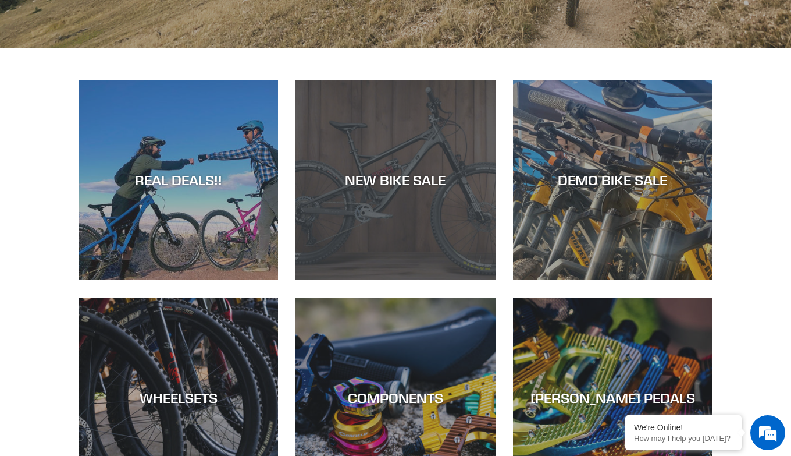  Describe the element at coordinates (684, 427) in the screenshot. I see `div: We're Online!` at that location.